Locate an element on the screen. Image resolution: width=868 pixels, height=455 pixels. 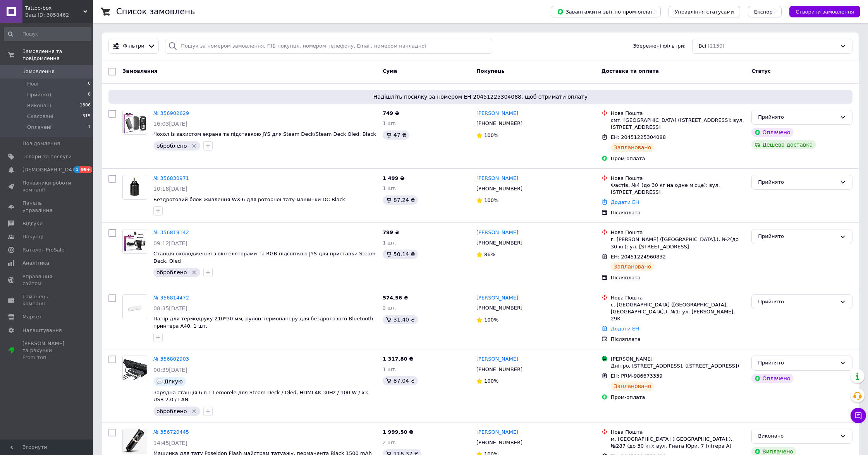
span: 99+ is located at coordinates (86, 170).